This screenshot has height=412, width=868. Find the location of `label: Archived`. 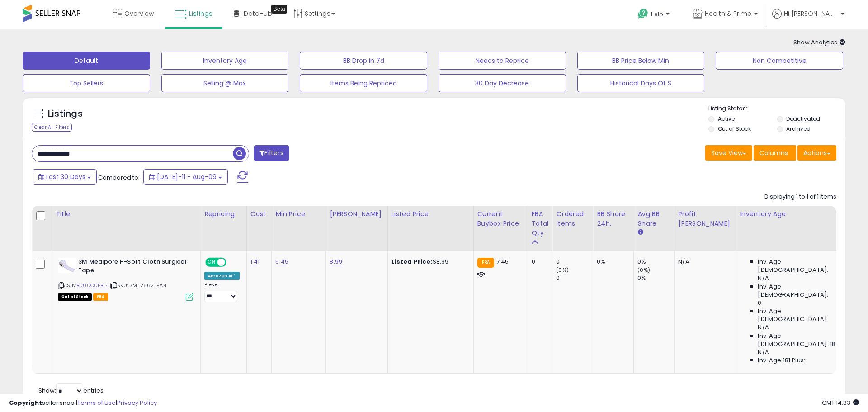

label: Archived is located at coordinates (798, 128).